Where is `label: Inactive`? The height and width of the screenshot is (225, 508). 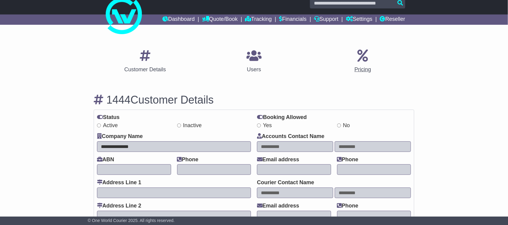
label: Inactive is located at coordinates (190, 125).